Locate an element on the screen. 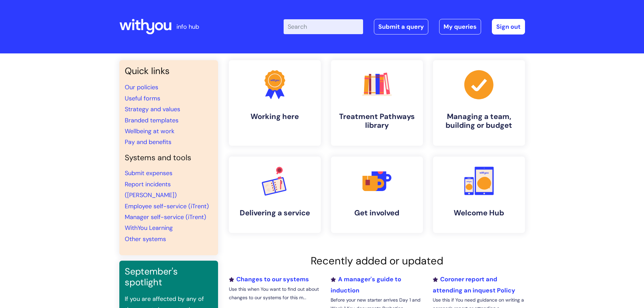 The height and width of the screenshot is (308, 644). a: Branded templates is located at coordinates (151, 120).